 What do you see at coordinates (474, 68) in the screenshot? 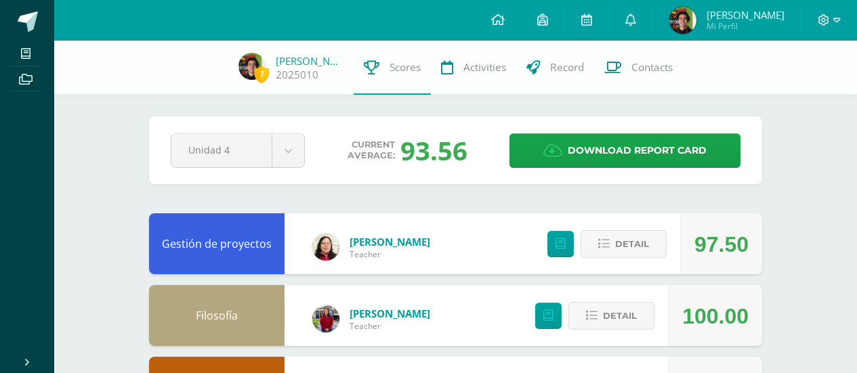
I see `a: Activities` at bounding box center [474, 68].